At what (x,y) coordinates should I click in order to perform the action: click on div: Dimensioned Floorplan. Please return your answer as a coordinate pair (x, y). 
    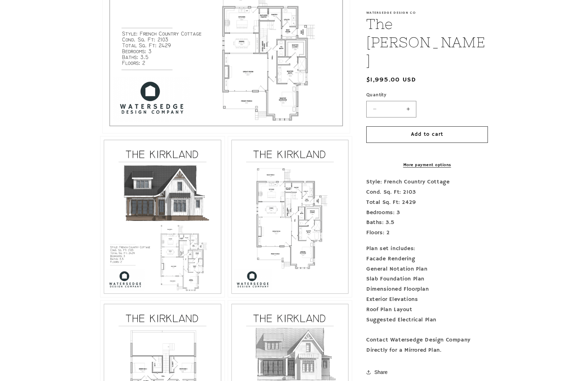
    Looking at the image, I should click on (427, 289).